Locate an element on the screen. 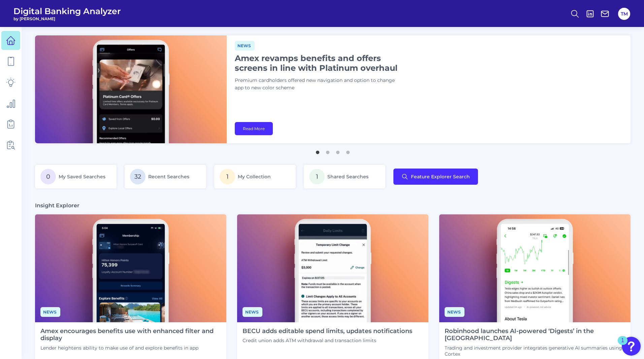 The height and width of the screenshot is (359, 644). span: Digital Banking Analyzer is located at coordinates (67, 11).